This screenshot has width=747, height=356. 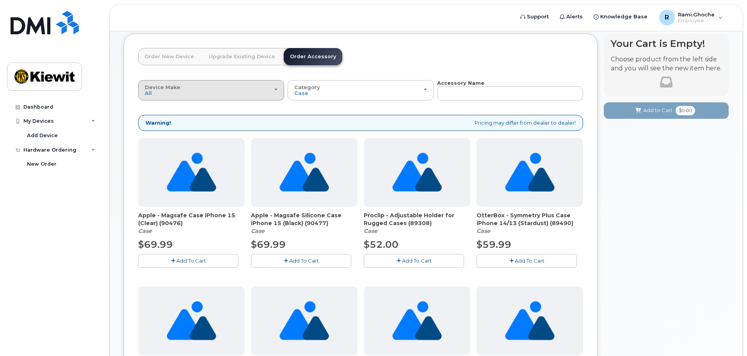 What do you see at coordinates (534, 17) in the screenshot?
I see `a: Support` at bounding box center [534, 17].